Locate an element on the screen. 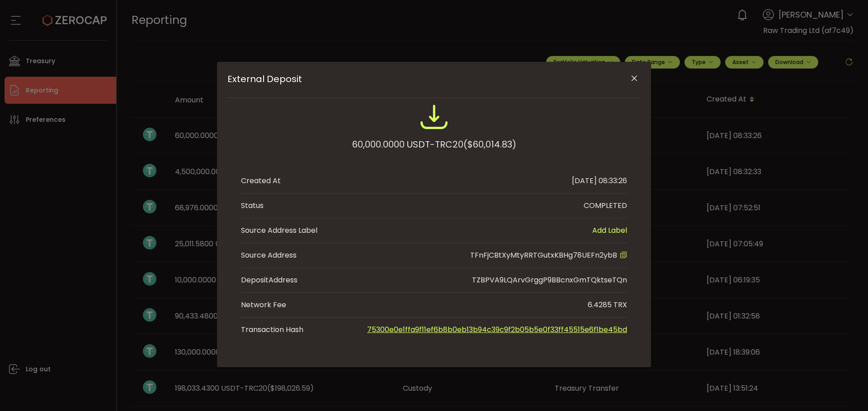 This screenshot has height=411, width=868. span: ($60,014.83) is located at coordinates (489, 145).